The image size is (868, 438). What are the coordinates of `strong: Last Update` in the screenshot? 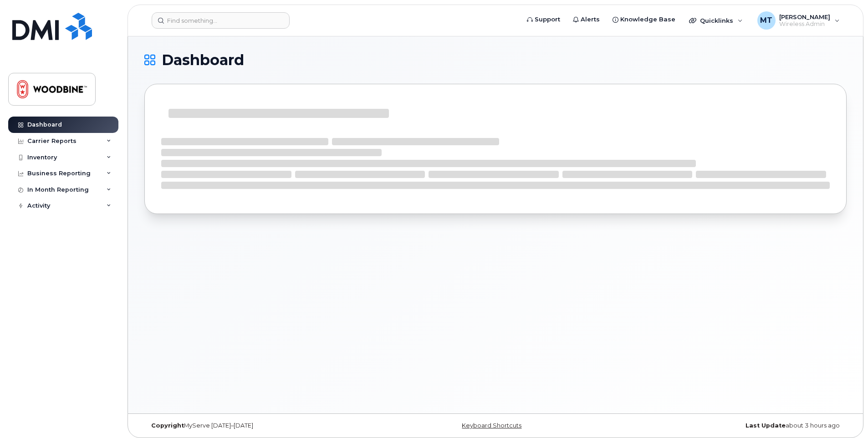 It's located at (765, 426).